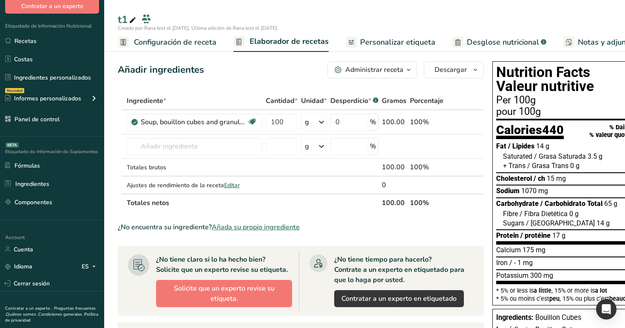 The image size is (625, 328). I want to click on div: BETA, so click(12, 145).